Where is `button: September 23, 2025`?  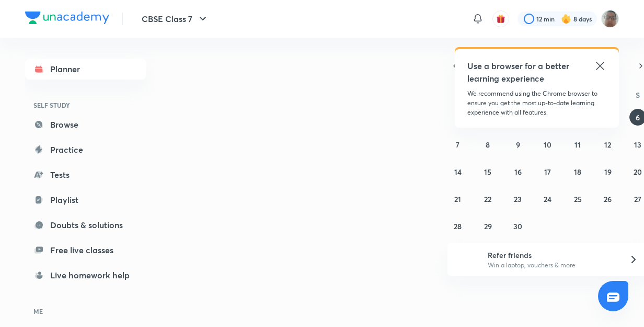
button: September 23, 2025 is located at coordinates (518, 199).